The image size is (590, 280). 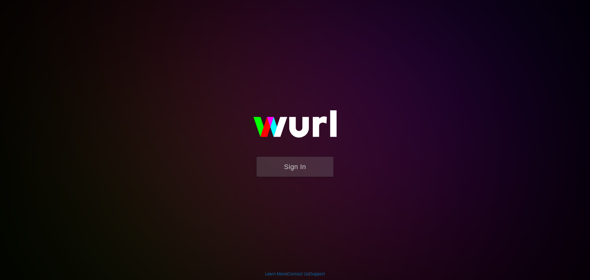 What do you see at coordinates (298, 274) in the screenshot?
I see `a: Contact Us` at bounding box center [298, 274].